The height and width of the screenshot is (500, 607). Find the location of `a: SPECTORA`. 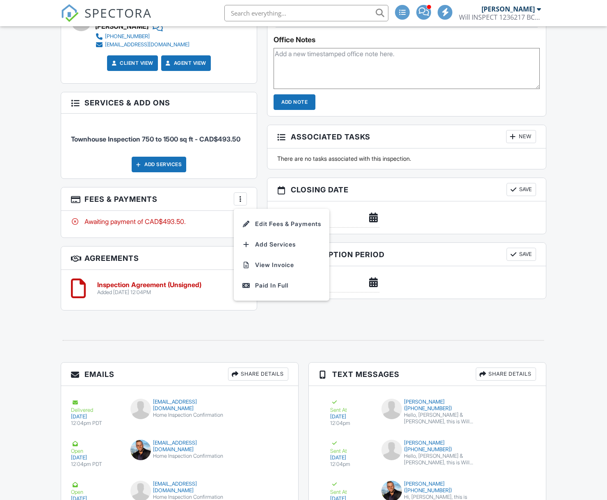

a: SPECTORA is located at coordinates (106, 20).